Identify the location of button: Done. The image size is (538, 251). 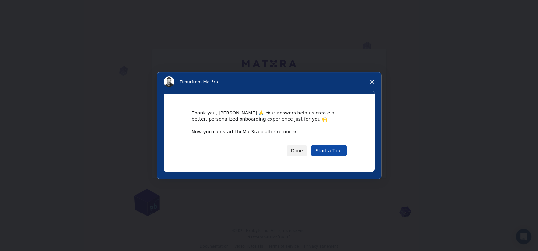
(297, 151).